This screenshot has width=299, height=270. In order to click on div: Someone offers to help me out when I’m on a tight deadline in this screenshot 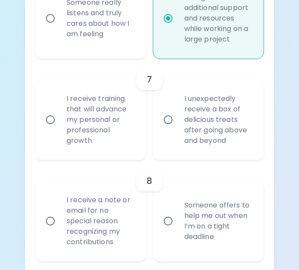, I will do `click(218, 221)`.